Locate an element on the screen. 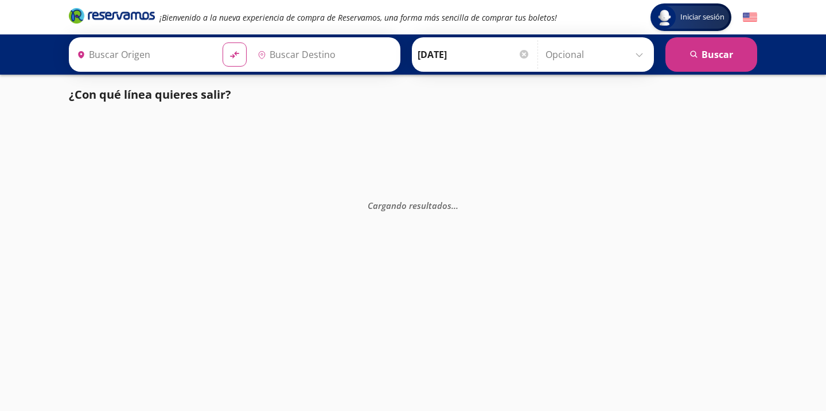  input: Opcional is located at coordinates (597, 55).